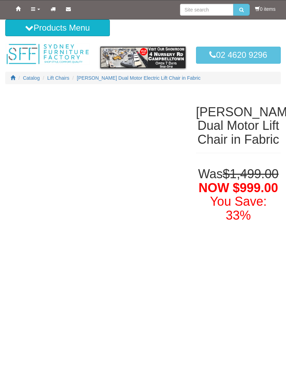 Image resolution: width=286 pixels, height=385 pixels. I want to click on li: 0 items, so click(265, 9).